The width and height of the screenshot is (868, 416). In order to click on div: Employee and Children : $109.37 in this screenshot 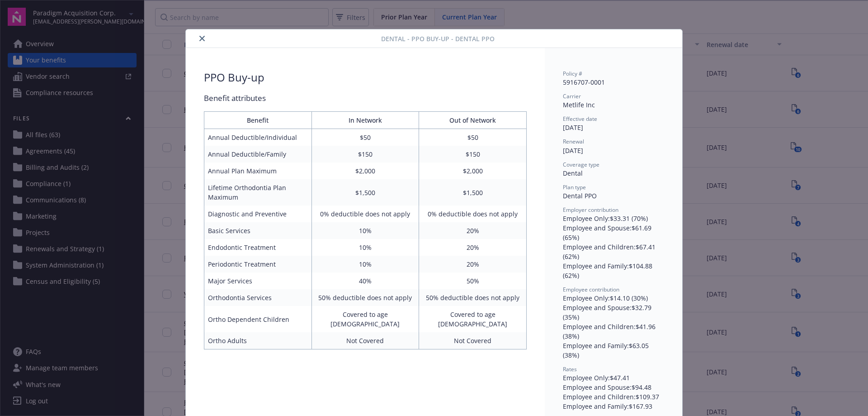, I will do `click(614, 396)`.